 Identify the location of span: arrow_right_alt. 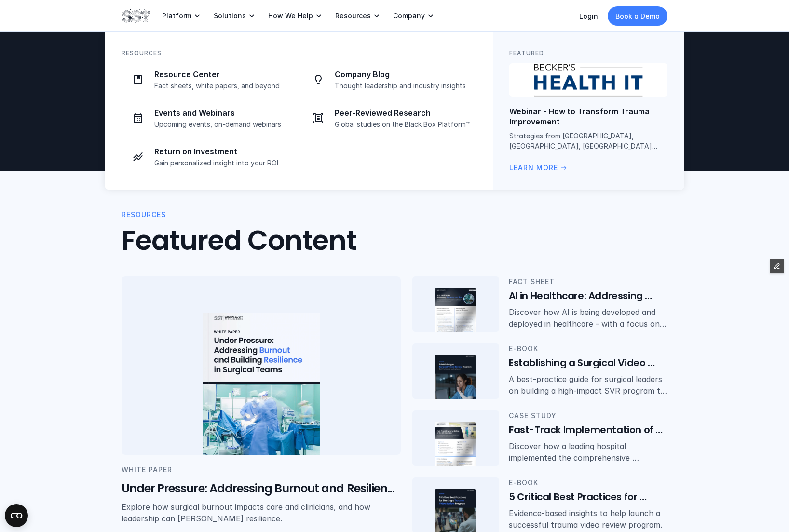
(564, 168).